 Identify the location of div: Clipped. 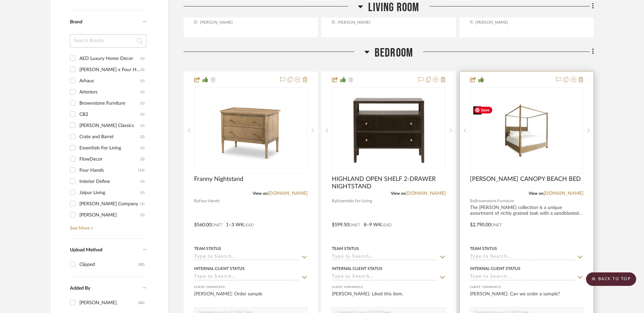
(109, 265).